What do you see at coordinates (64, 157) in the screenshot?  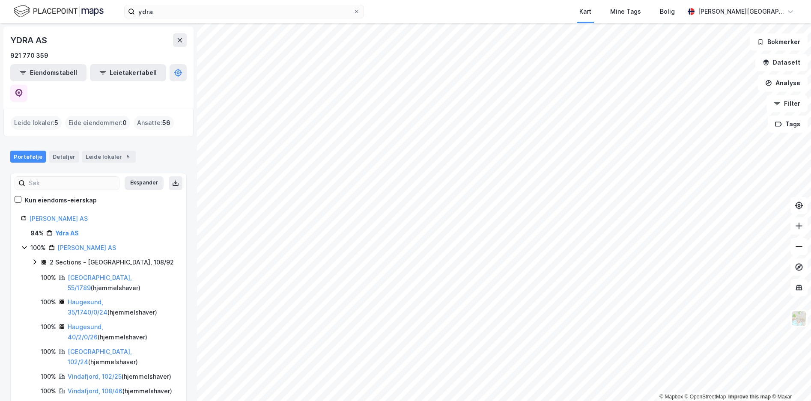 I see `div: Detaljer` at bounding box center [64, 157].